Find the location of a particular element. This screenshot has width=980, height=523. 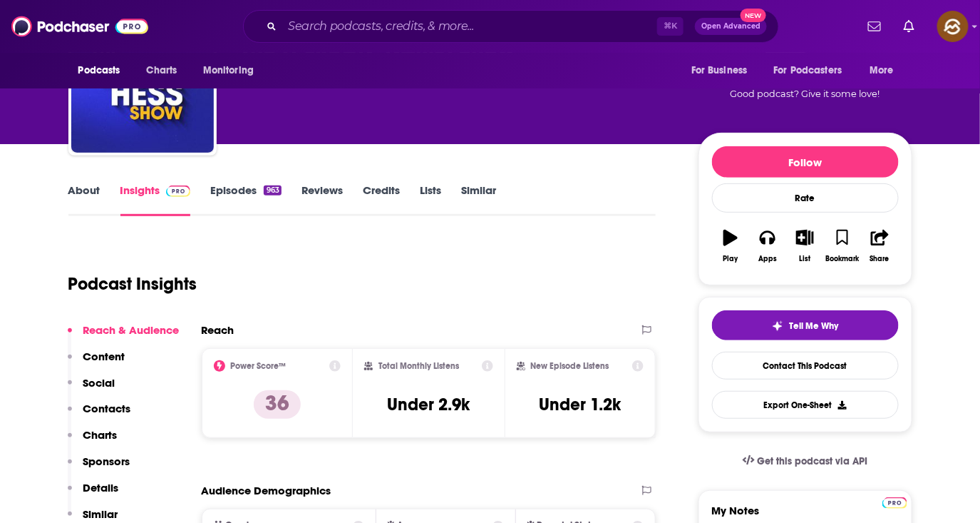

span: More is located at coordinates (882, 71).